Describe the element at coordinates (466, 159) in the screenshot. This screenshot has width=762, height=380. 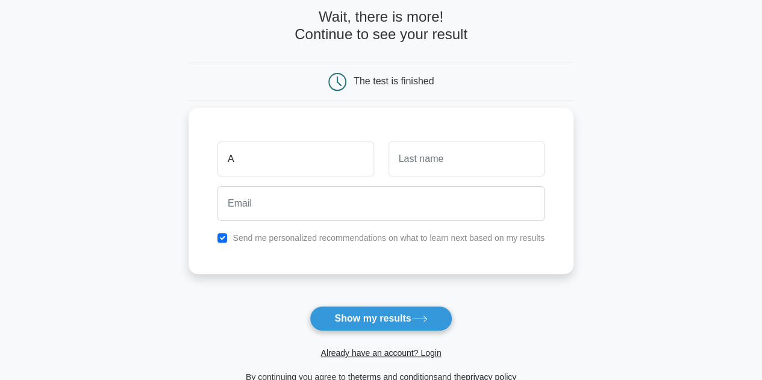
I see `input: Last name` at that location.